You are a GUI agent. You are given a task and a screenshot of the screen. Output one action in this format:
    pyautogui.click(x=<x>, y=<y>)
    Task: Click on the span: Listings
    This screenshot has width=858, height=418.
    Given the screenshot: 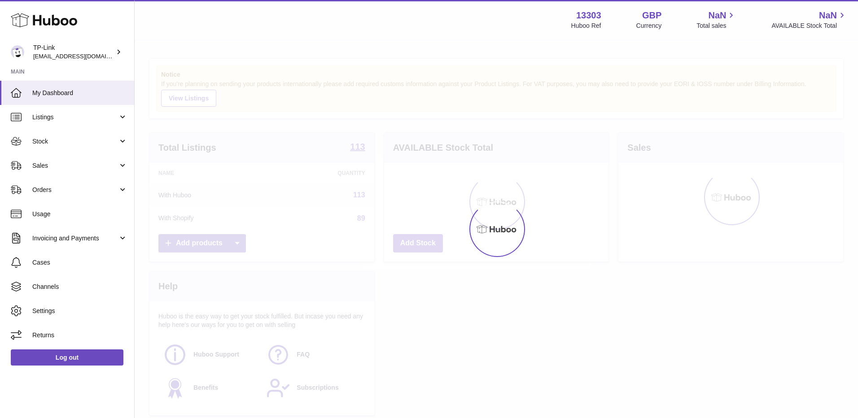 What is the action you would take?
    pyautogui.click(x=75, y=117)
    